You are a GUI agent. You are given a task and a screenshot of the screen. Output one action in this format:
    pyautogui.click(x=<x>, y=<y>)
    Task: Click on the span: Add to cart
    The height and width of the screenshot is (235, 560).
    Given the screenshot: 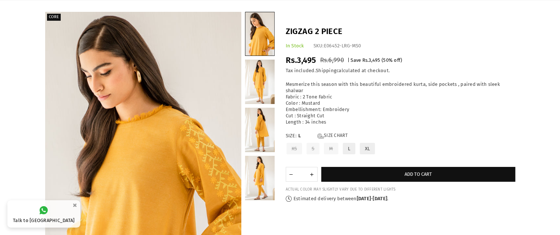 What is the action you would take?
    pyautogui.click(x=419, y=174)
    